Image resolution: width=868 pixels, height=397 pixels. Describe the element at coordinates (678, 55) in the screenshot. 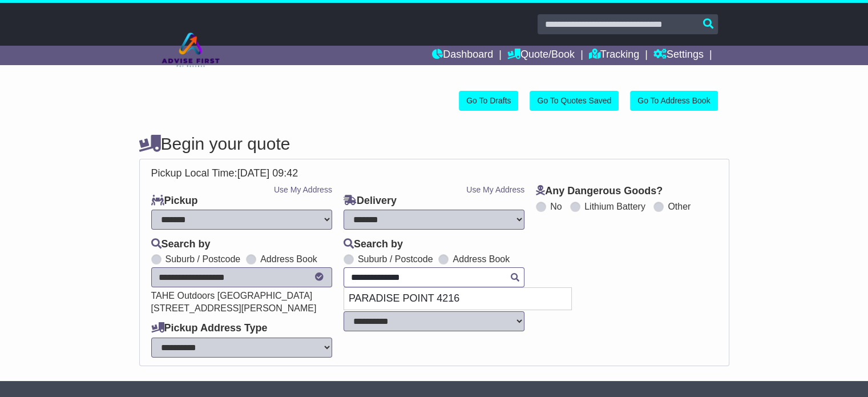

I see `a: Settings` at that location.